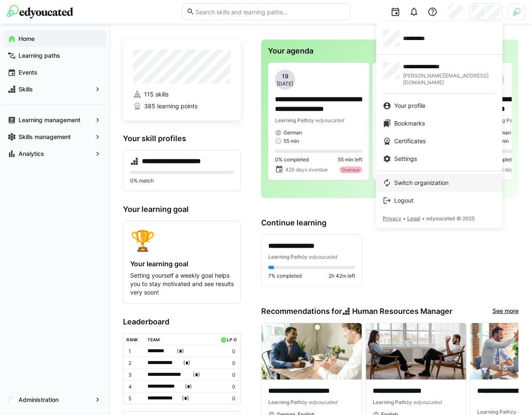  Describe the element at coordinates (450, 219) in the screenshot. I see `span: edyoucated © 2025` at that location.